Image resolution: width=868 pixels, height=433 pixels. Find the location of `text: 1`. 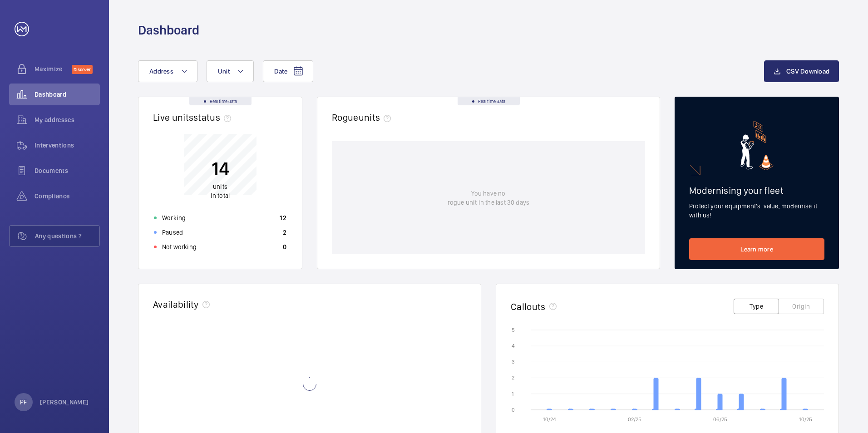

text: 1 is located at coordinates (513, 394).